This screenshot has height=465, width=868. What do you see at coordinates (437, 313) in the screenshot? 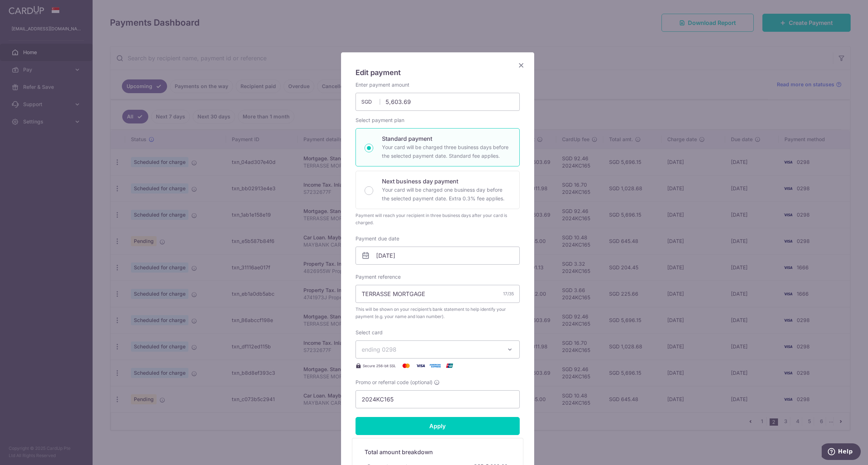
I see `span: This will be shown on your recipient’s bank statement to help identify your payment (e.g. your na...` at bounding box center [437, 313].